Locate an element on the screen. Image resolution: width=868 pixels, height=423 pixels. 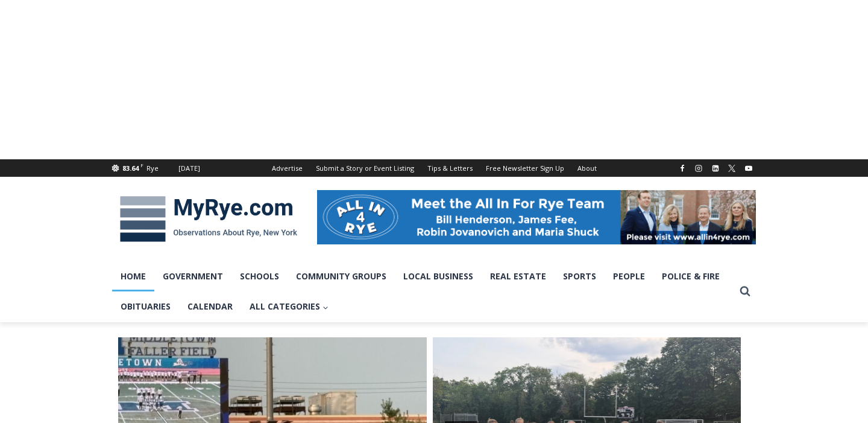
a: Police & Fire is located at coordinates (691, 276).